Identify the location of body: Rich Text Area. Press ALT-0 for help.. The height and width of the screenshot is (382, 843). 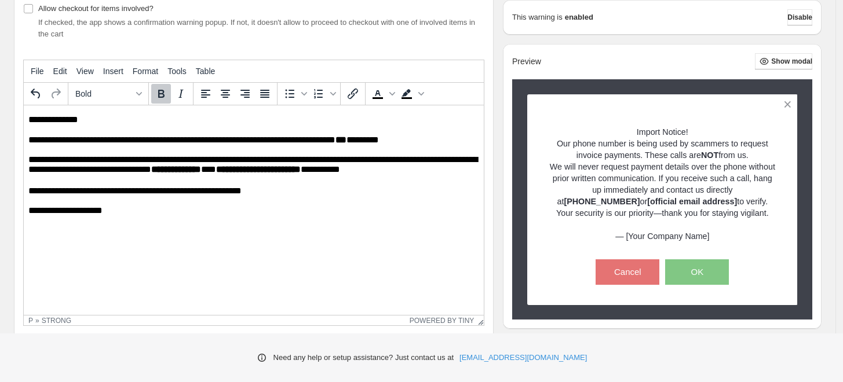
(230, 60).